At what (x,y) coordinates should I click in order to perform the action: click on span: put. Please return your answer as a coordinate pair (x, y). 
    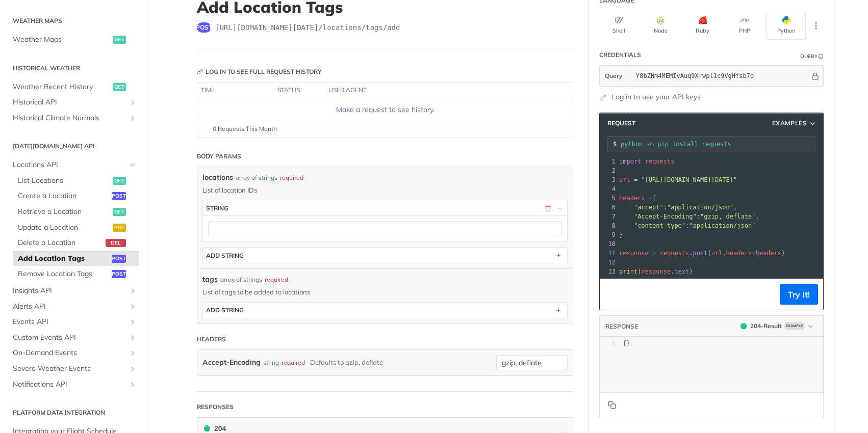
    Looking at the image, I should click on (119, 228).